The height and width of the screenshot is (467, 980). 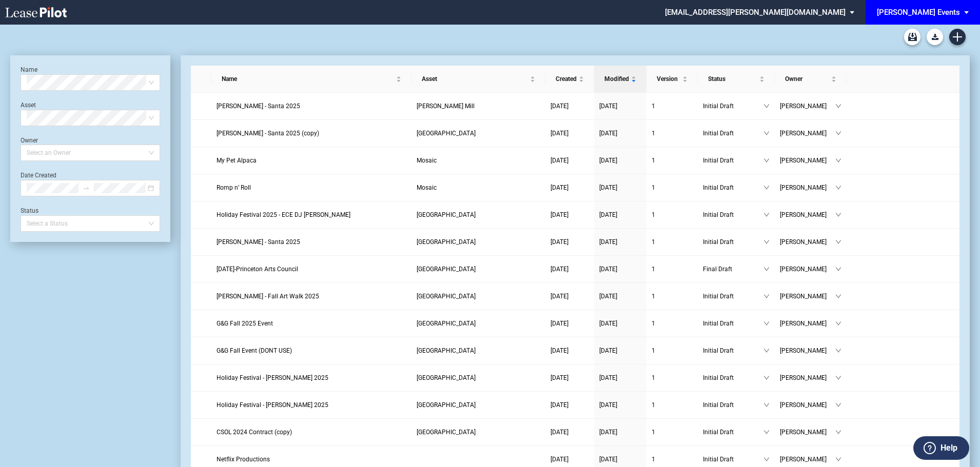 What do you see at coordinates (254, 432) in the screenshot?
I see `span: CSOL 2024 Contract (copy)` at bounding box center [254, 432].